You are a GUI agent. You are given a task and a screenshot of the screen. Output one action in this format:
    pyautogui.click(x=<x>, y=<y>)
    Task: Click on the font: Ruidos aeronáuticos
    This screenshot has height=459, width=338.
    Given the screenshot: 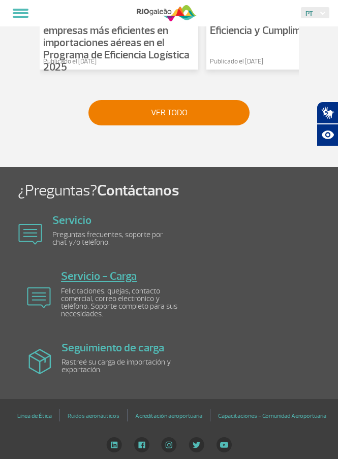 What is the action you would take?
    pyautogui.click(x=93, y=416)
    